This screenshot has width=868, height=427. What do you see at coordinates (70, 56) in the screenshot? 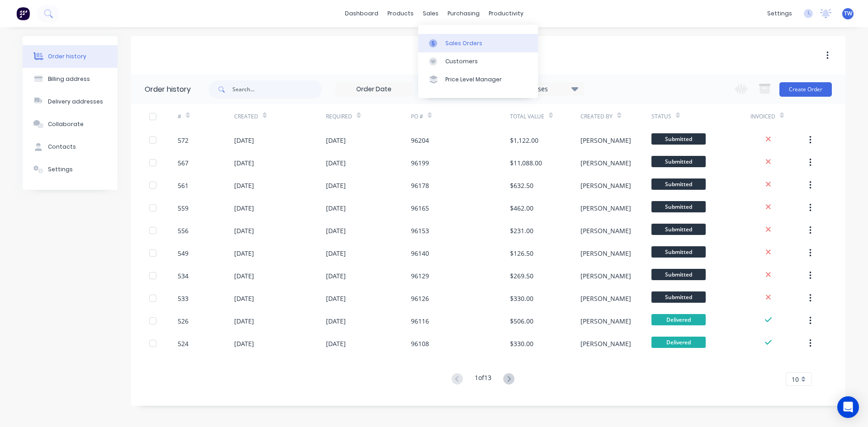
I see `button: Order history` at bounding box center [70, 56].